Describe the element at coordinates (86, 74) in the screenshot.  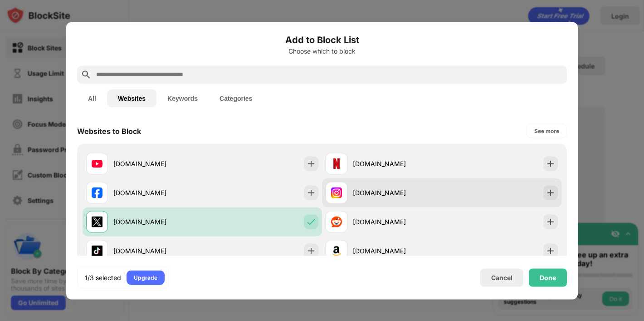
I see `img: search.svg` at that location.